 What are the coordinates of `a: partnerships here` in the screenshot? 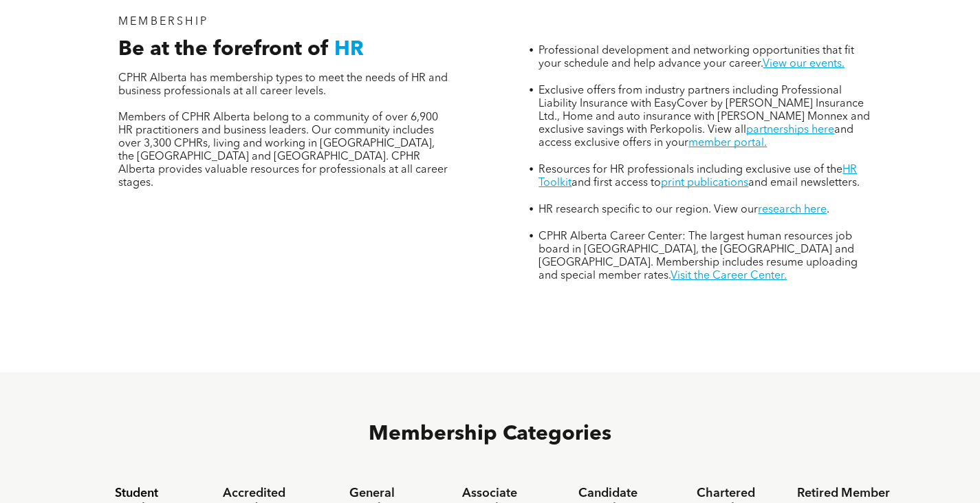 It's located at (790, 130).